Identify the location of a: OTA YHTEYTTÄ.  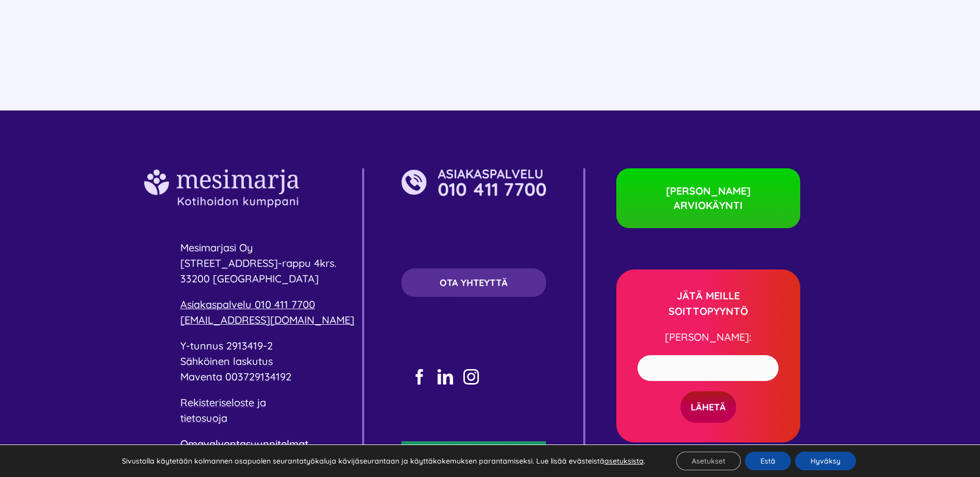
(474, 282).